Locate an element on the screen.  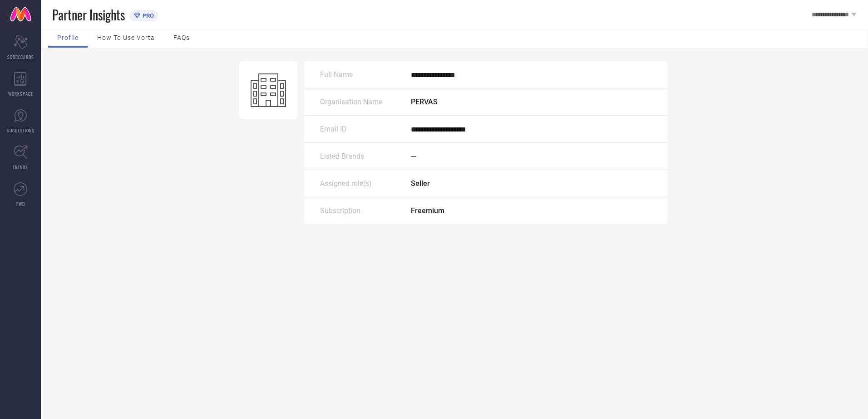
span: How to use Vorta is located at coordinates (126, 37).